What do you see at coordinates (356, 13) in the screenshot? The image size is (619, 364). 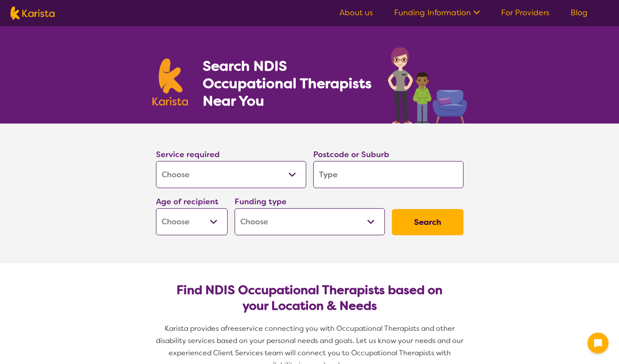 I see `a: About us` at bounding box center [356, 13].